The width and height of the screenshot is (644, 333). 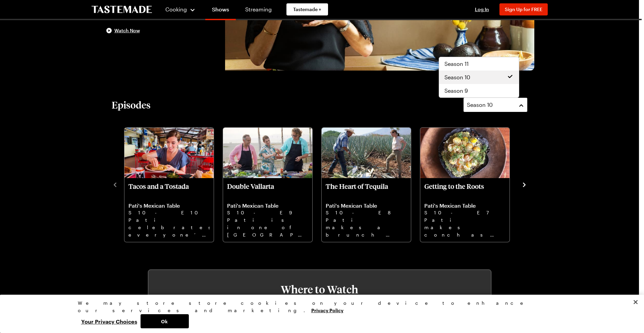 I want to click on button: Your Privacy Choices, so click(x=109, y=321).